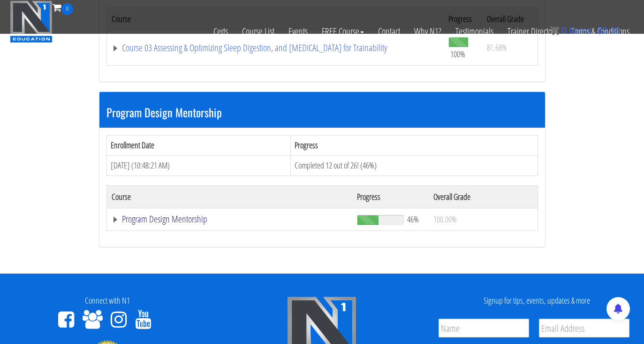 This screenshot has width=644, height=344. I want to click on input: Name, so click(484, 328).